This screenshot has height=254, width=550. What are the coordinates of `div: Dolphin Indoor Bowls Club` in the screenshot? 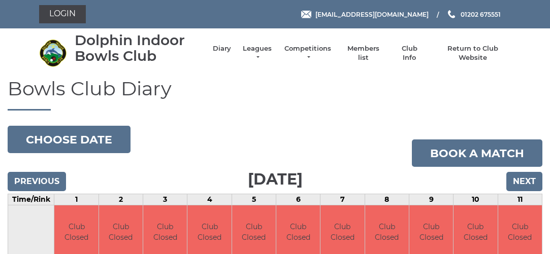 It's located at (139, 48).